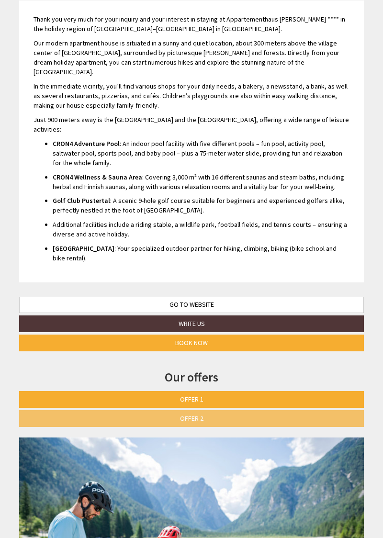  What do you see at coordinates (201, 254) in the screenshot?
I see `p: : Your specialized outdoor partner for hiking, climbing, biking (bike school and bike rental).` at bounding box center [201, 254].